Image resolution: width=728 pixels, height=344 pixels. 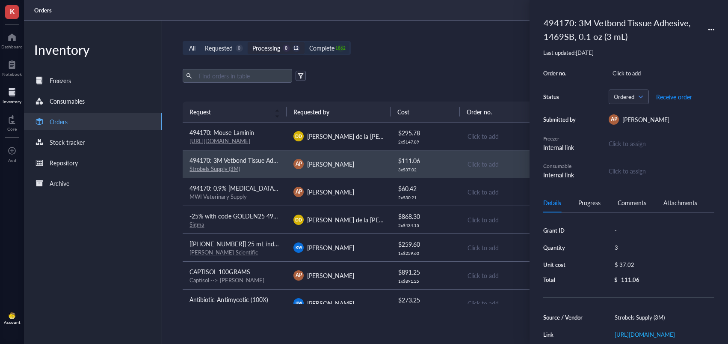 What do you see at coordinates (622, 30) in the screenshot?
I see `div: 494170: 3M Vetbond Tissue Adhesive, 1469SB, 0.1 oz (3 mL)` at bounding box center [622, 30].